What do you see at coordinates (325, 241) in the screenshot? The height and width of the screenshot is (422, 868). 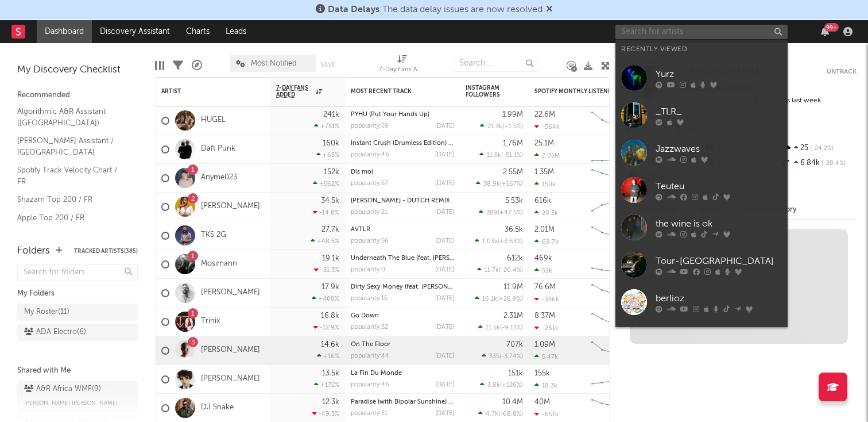 I see `div: +48.5 %` at bounding box center [325, 241].